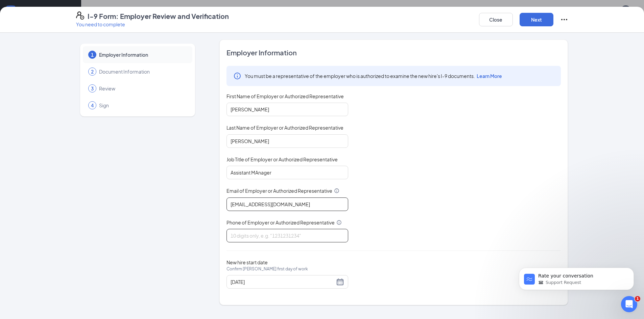 The image size is (644, 319). I want to click on span: Rate your conversation, so click(57, 22).